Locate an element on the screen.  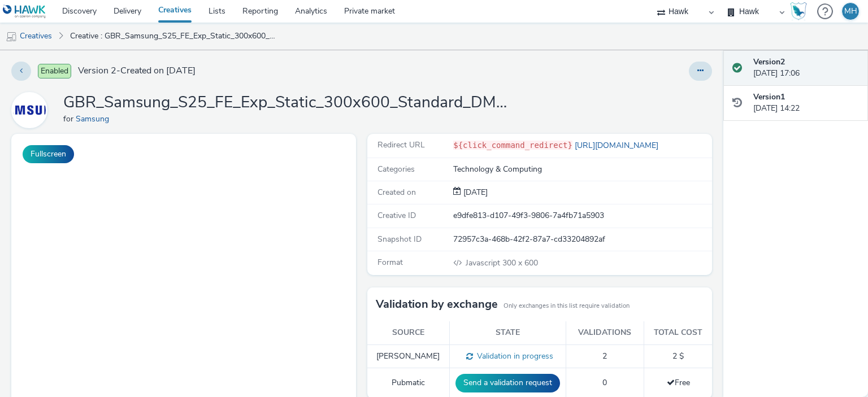
th: Validations is located at coordinates (605, 333).